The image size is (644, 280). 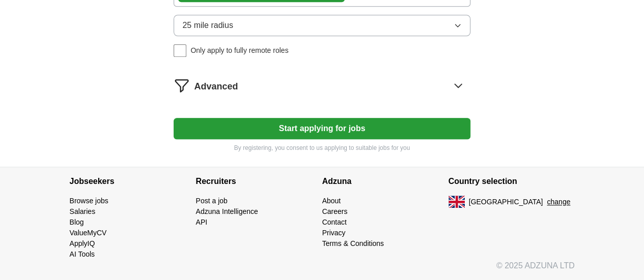 I want to click on a: Browse jobs, so click(x=89, y=201).